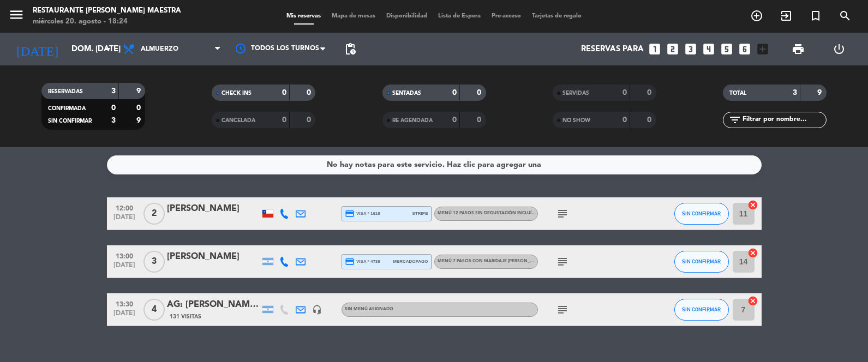  Describe the element at coordinates (612, 49) in the screenshot. I see `span: Reservas para` at that location.